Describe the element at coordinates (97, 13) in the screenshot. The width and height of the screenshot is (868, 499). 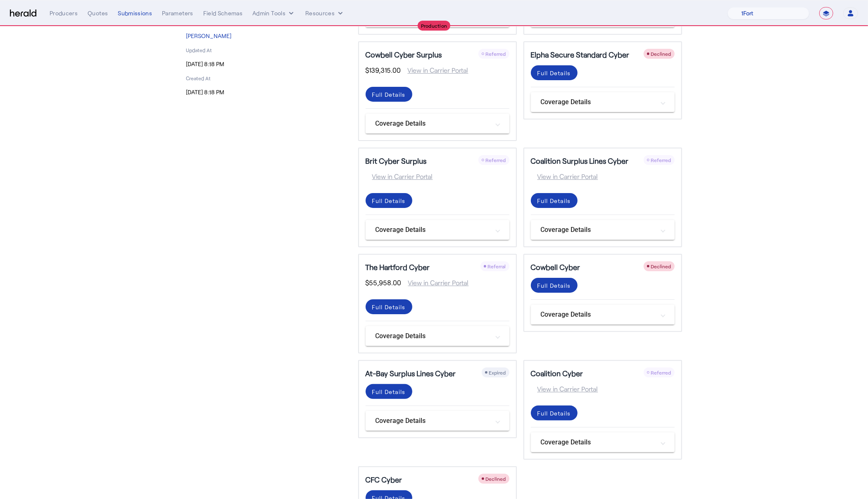
I see `div: Quotes` at that location.